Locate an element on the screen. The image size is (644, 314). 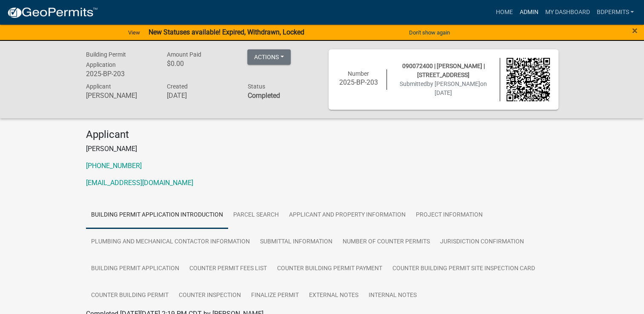
a: Applicant and Property Information is located at coordinates (347, 215).